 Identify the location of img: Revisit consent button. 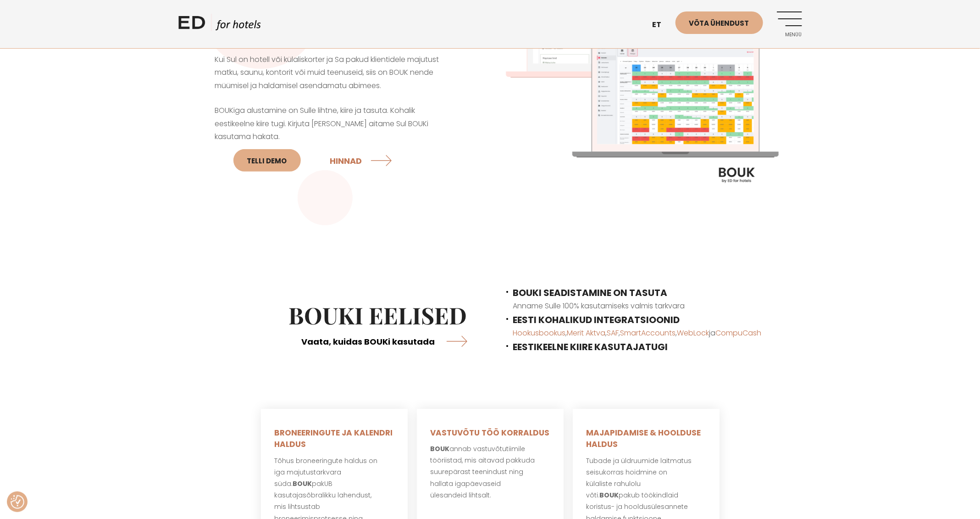
(18, 502).